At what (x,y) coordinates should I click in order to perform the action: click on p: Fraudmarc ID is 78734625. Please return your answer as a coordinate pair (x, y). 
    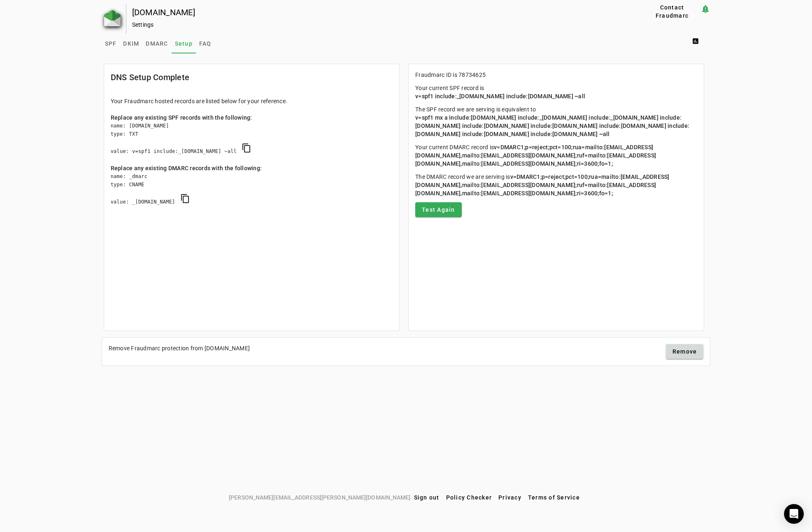
    Looking at the image, I should click on (556, 75).